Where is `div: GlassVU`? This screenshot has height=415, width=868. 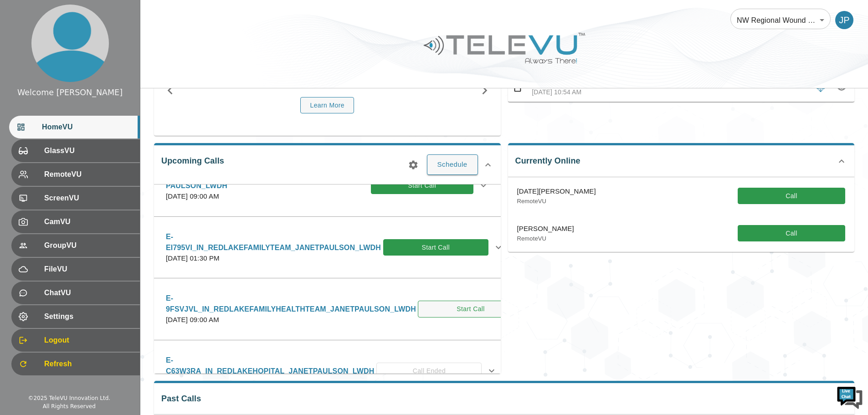
div: GlassVU is located at coordinates (76, 151).